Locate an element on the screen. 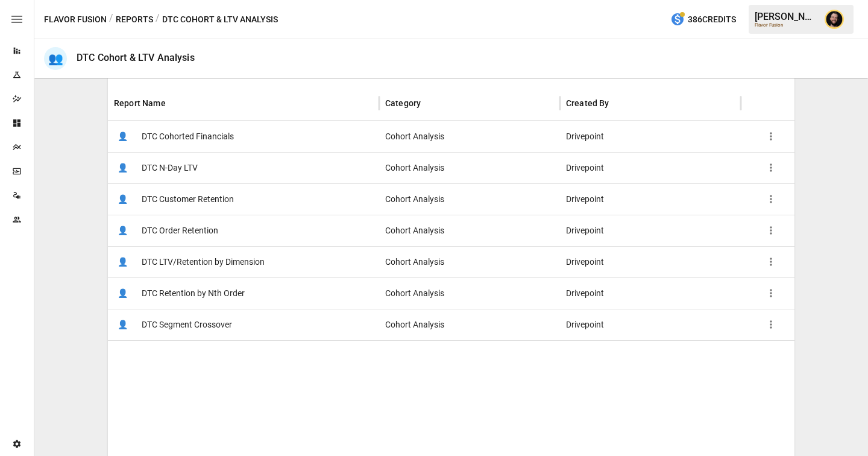 Image resolution: width=868 pixels, height=456 pixels. span: DTC Cohorted Financials is located at coordinates (188, 136).